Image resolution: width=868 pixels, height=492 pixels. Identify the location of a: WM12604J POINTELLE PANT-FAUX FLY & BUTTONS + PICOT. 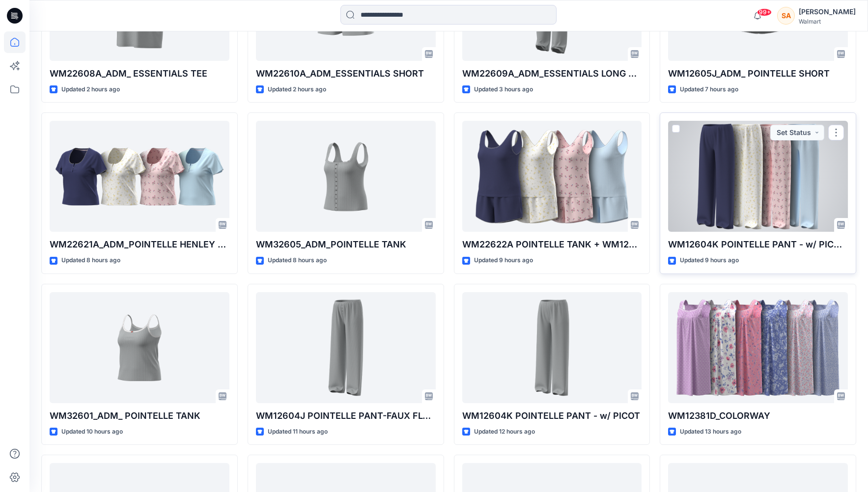
(346, 348).